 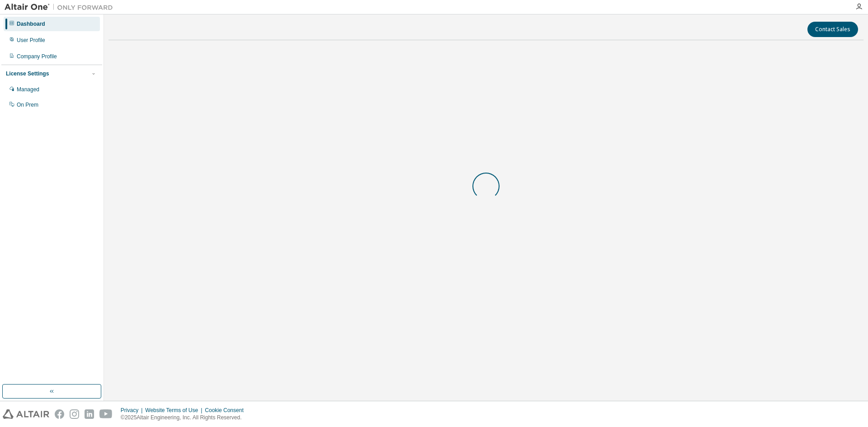 What do you see at coordinates (28, 105) in the screenshot?
I see `div: On Prem` at bounding box center [28, 105].